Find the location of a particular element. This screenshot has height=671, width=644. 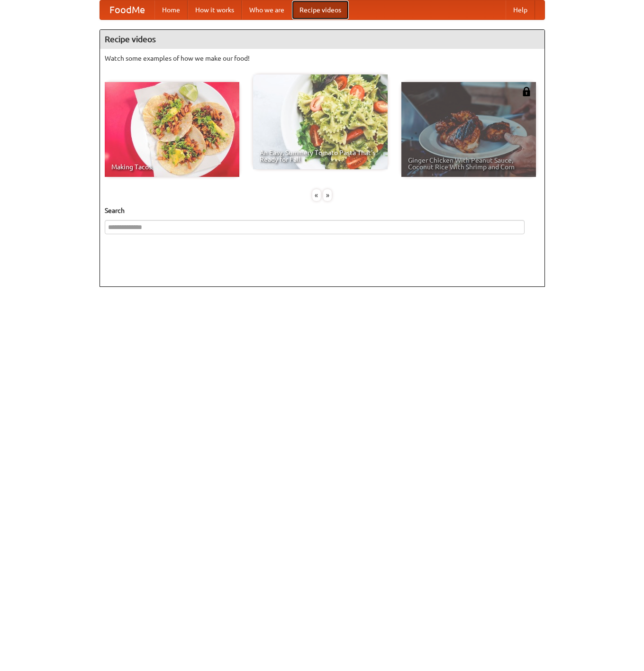

h5: Search is located at coordinates (322, 210).